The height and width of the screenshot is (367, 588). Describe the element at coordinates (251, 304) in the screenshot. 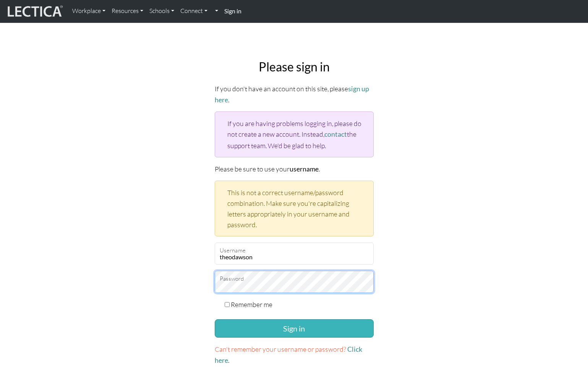

I see `label: Remember me` at that location.